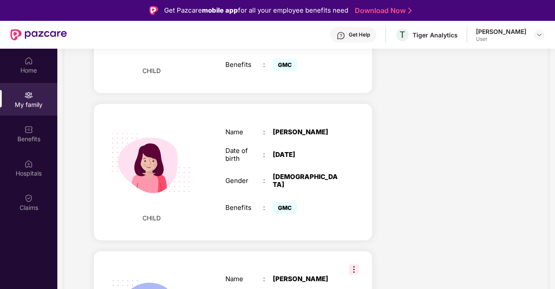 The height and width of the screenshot is (289, 555). I want to click on div: Get Pazcare for all your employee benefits need, so click(256, 10).